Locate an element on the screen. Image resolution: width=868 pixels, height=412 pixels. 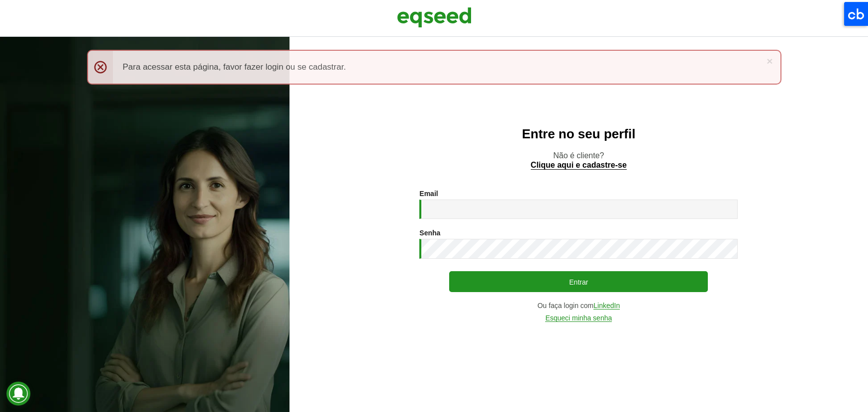
p: Não é cliente? is located at coordinates (578, 161).